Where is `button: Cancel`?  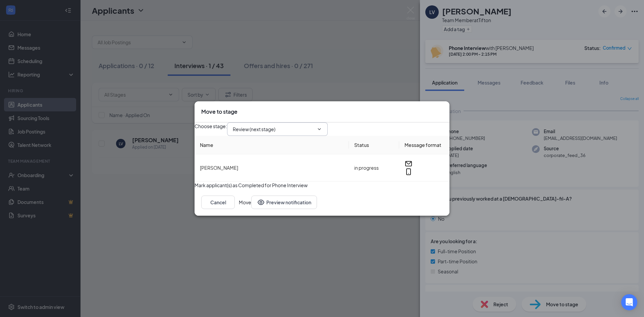
button: Cancel is located at coordinates (218, 202).